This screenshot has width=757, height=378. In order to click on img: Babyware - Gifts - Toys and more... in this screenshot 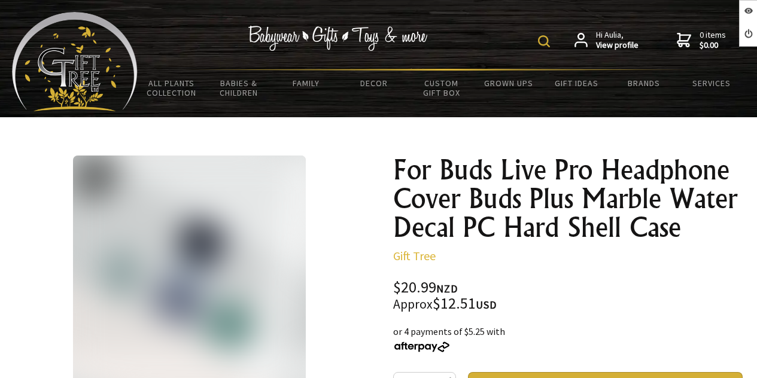, I will do `click(75, 62)`.